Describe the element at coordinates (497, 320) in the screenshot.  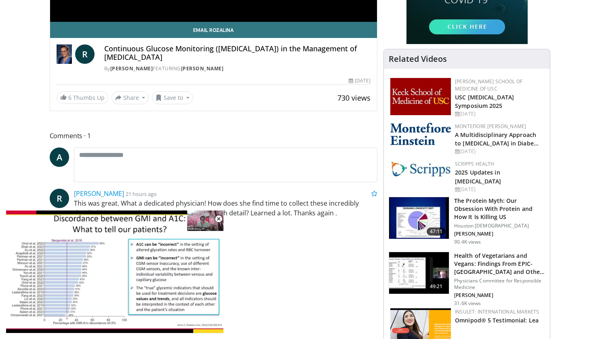
I see `a: Omnipod® 5 Testimonial: Lea` at that location.